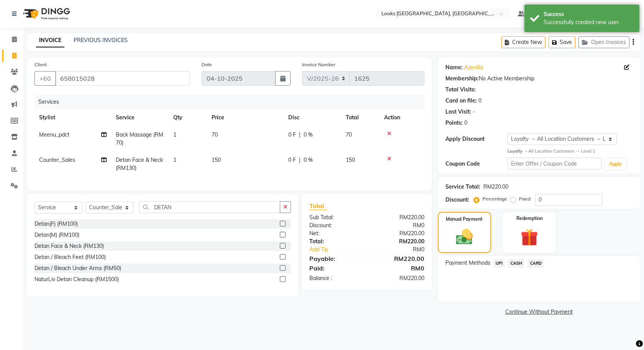  Describe the element at coordinates (477, 164) in the screenshot. I see `div: Coupon Code` at that location.